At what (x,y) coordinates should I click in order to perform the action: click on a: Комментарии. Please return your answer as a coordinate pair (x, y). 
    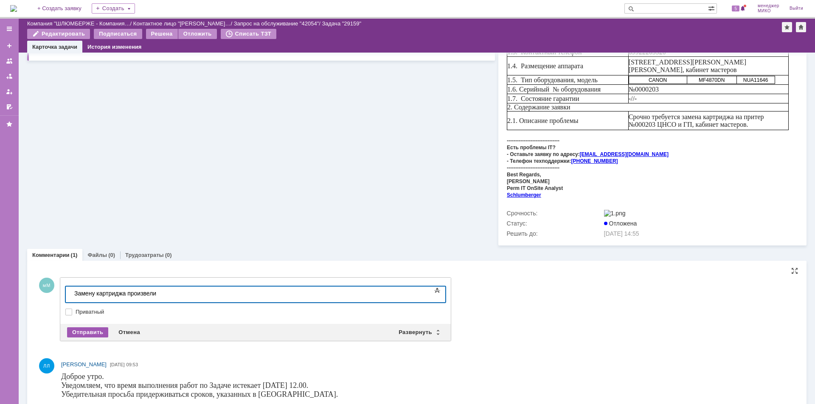
    Looking at the image, I should click on (51, 255).